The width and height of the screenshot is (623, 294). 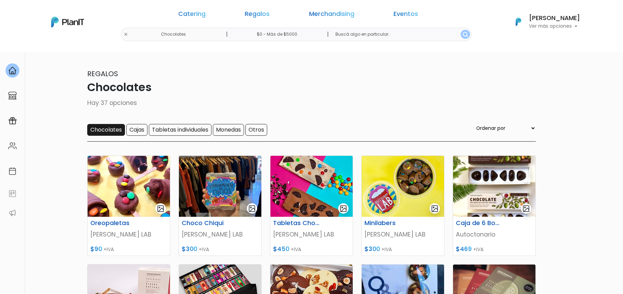 What do you see at coordinates (494, 186) in the screenshot?
I see `img: thumb_WhatsApp_Image_2023-04-27_at_15.28.58.jpeg` at bounding box center [494, 186].